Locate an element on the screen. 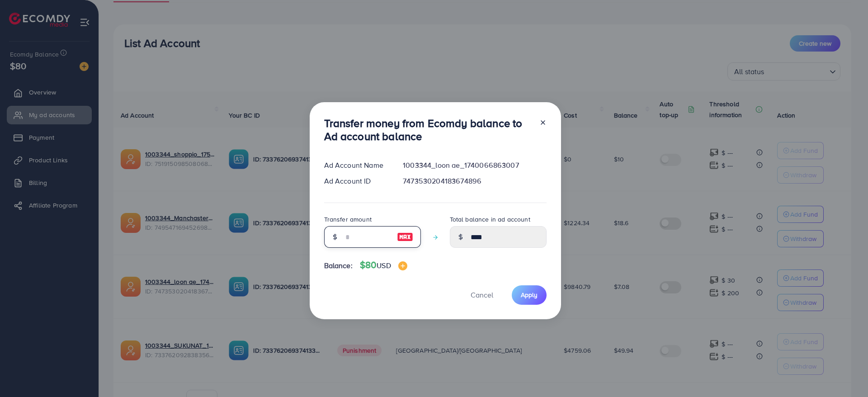  button: Apply is located at coordinates (529, 295).